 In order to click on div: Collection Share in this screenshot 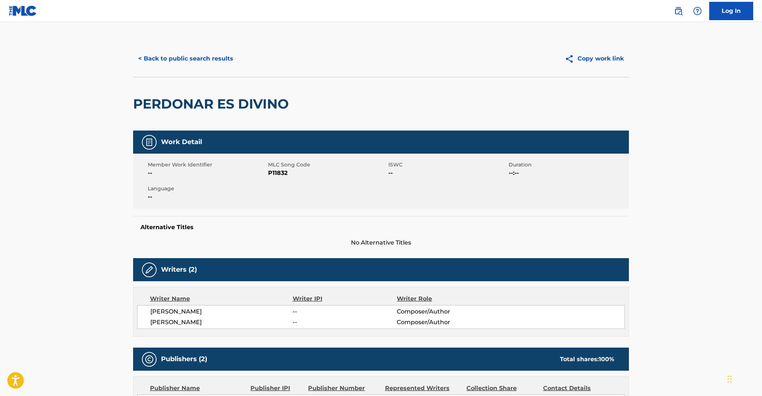, I will do `click(502, 388)`.